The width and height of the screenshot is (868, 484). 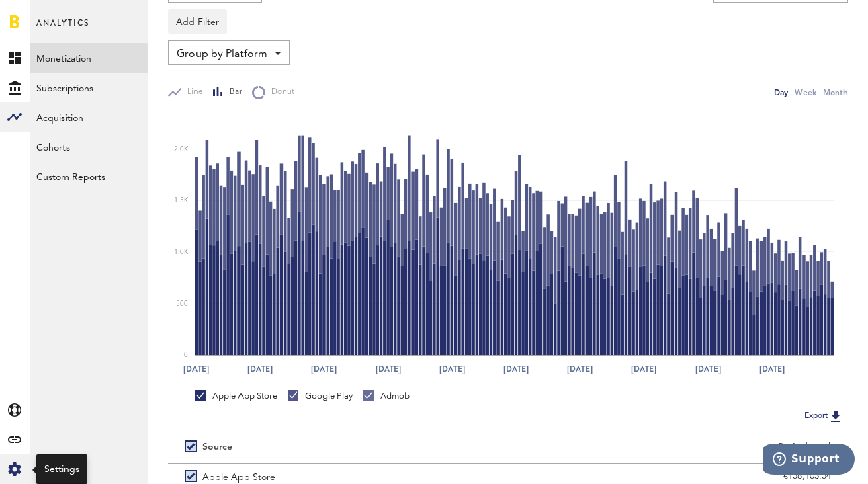 I want to click on text: 0, so click(x=186, y=355).